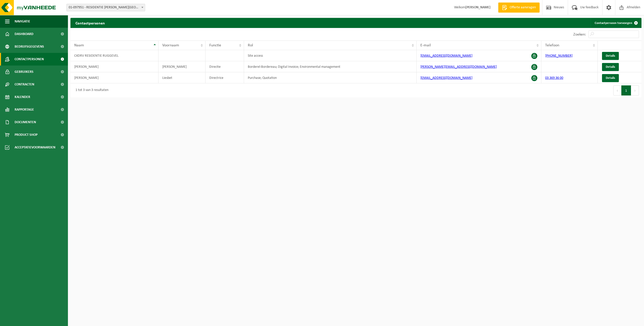 The height and width of the screenshot is (326, 644). I want to click on span: Voornaam, so click(171, 45).